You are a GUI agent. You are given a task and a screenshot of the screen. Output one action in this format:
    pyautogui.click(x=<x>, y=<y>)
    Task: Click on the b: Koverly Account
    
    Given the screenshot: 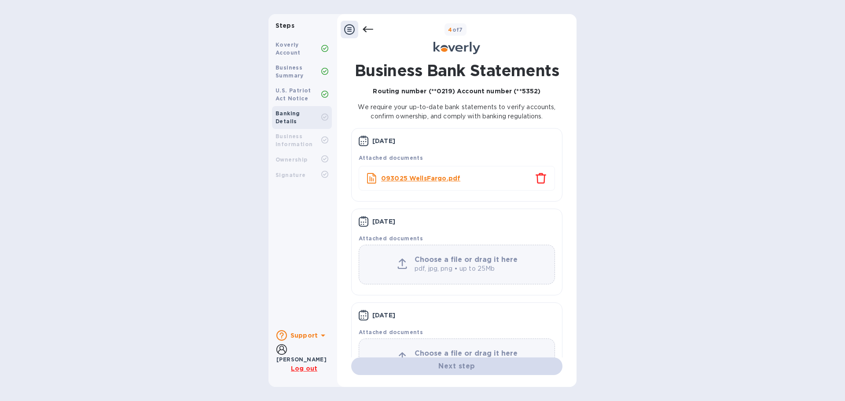 What is the action you would take?
    pyautogui.click(x=288, y=48)
    